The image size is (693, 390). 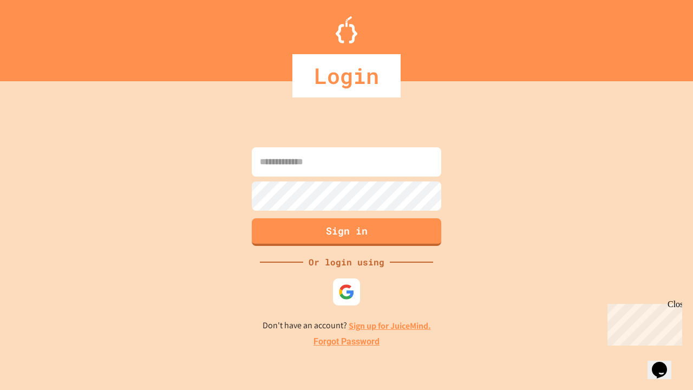 What do you see at coordinates (347, 262) in the screenshot?
I see `div: Or login using` at bounding box center [347, 262].